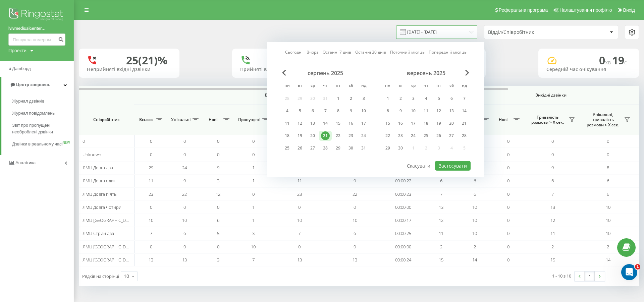  What do you see at coordinates (586, 10) in the screenshot?
I see `span: Налаштування профілю` at bounding box center [586, 10].